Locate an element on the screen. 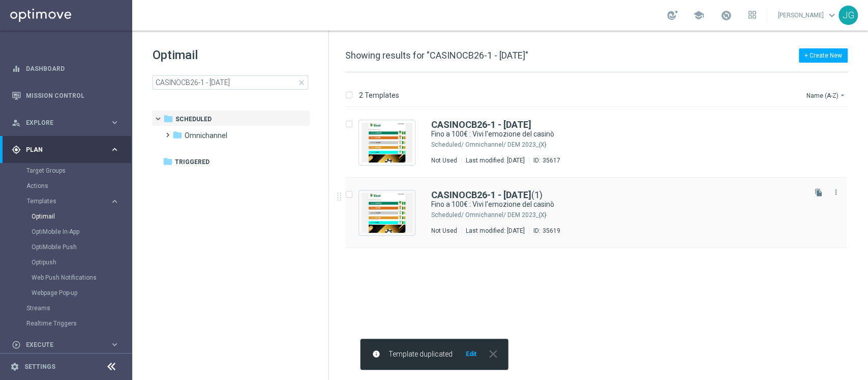 The image size is (868, 380). h1: Optimail is located at coordinates (230, 55).